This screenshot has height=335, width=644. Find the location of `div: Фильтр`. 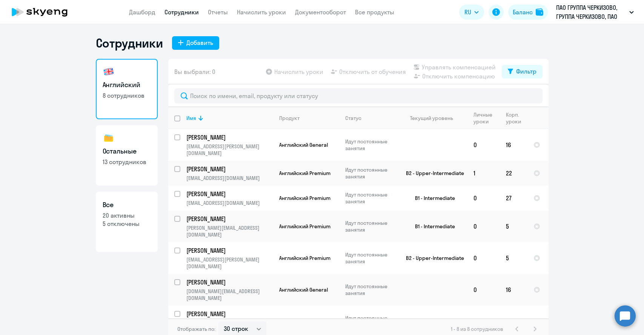

div: Фильтр is located at coordinates (526, 72).